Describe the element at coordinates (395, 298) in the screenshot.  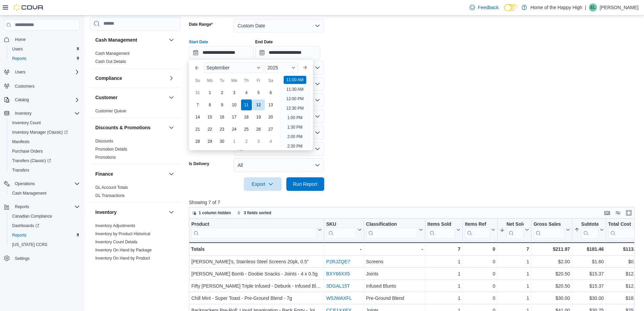
I see `div: Pre-Ground Blend` at that location.